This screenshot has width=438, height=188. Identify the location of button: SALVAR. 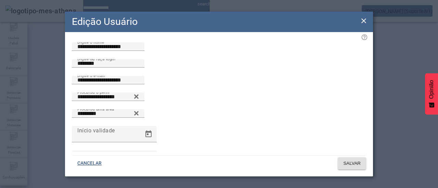
(352, 164).